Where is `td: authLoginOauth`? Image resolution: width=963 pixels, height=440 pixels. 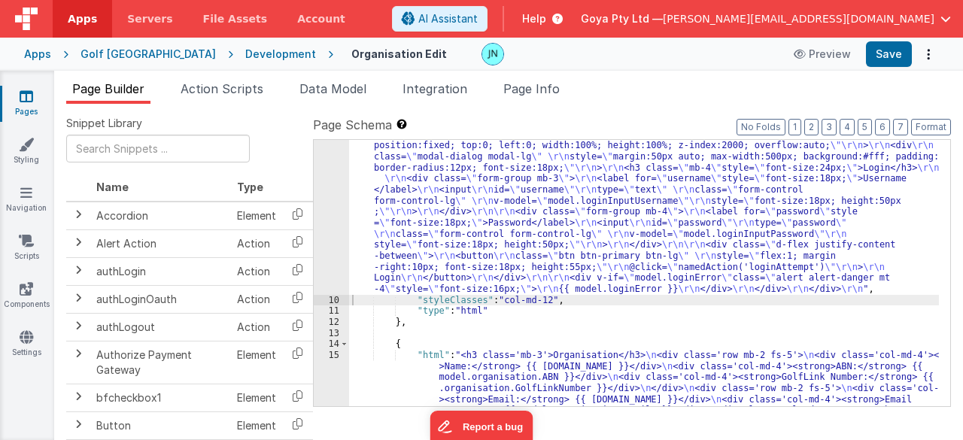 td: authLoginOauth is located at coordinates (160, 299).